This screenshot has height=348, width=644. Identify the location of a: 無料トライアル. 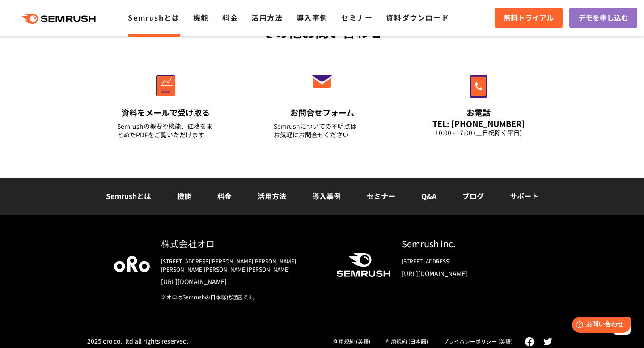
(529, 18).